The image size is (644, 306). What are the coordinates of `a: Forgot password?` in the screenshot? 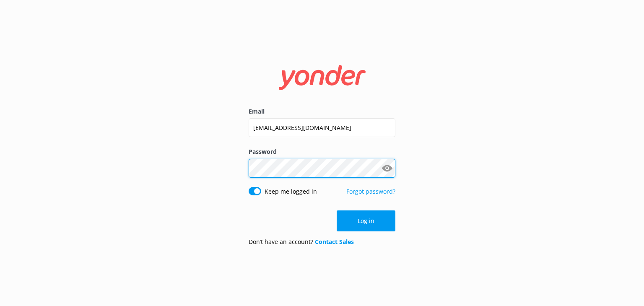 It's located at (371, 191).